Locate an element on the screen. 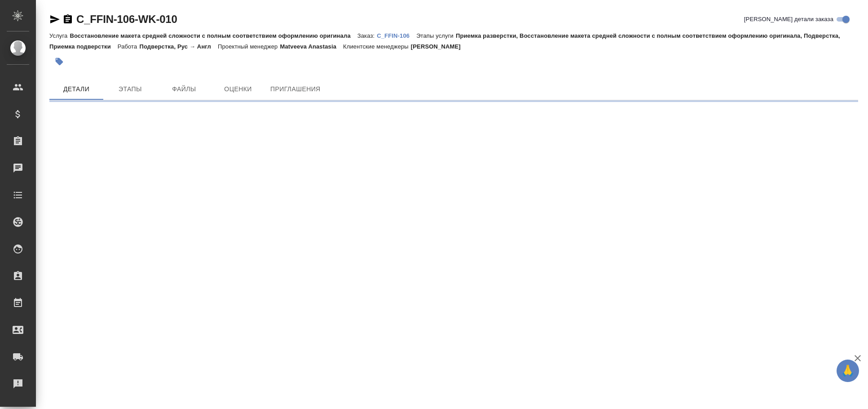 The height and width of the screenshot is (409, 868). a: C_FFIN-106-WK-010 is located at coordinates (127, 19).